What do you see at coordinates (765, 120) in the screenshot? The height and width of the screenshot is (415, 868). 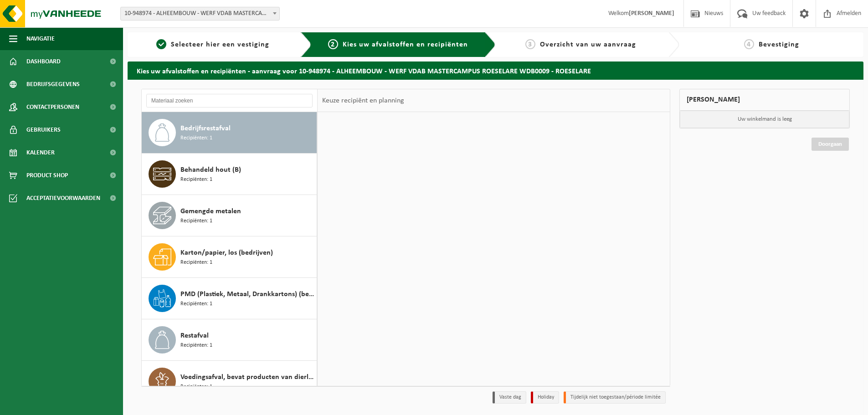 I see `p: Uw winkelmand is leeg` at bounding box center [765, 120].